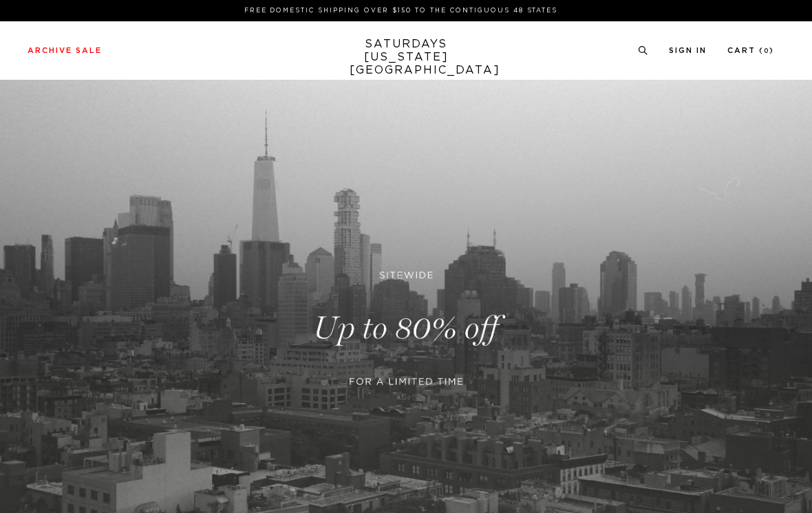 The height and width of the screenshot is (513, 812). I want to click on p: FREE DOMESTIC SHIPPING OVER $150 TO THE CONTIGUOUS 48 STATES, so click(401, 10).